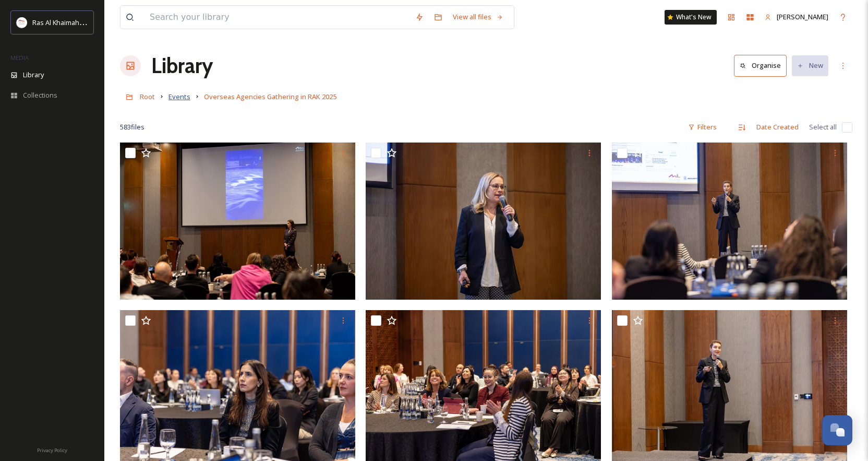  What do you see at coordinates (20, 57) in the screenshot?
I see `span: MEDIA` at bounding box center [20, 57].